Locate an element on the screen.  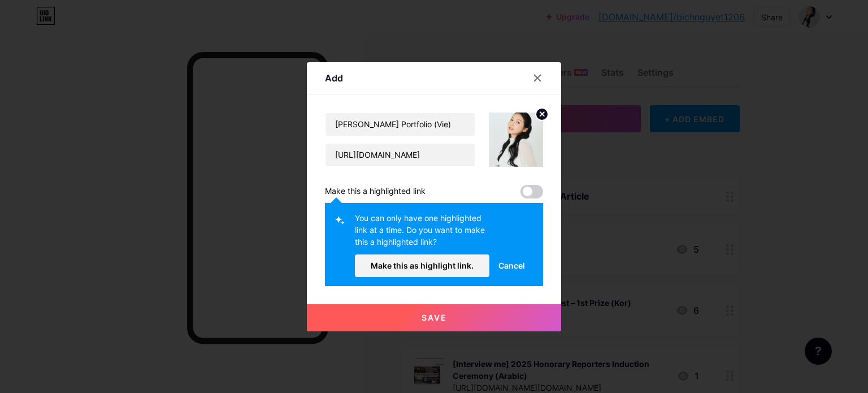
span: Save is located at coordinates (434, 317).